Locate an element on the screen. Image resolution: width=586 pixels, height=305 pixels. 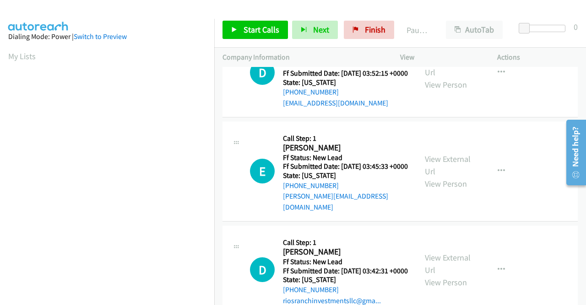
a: My Lists is located at coordinates (22, 56).